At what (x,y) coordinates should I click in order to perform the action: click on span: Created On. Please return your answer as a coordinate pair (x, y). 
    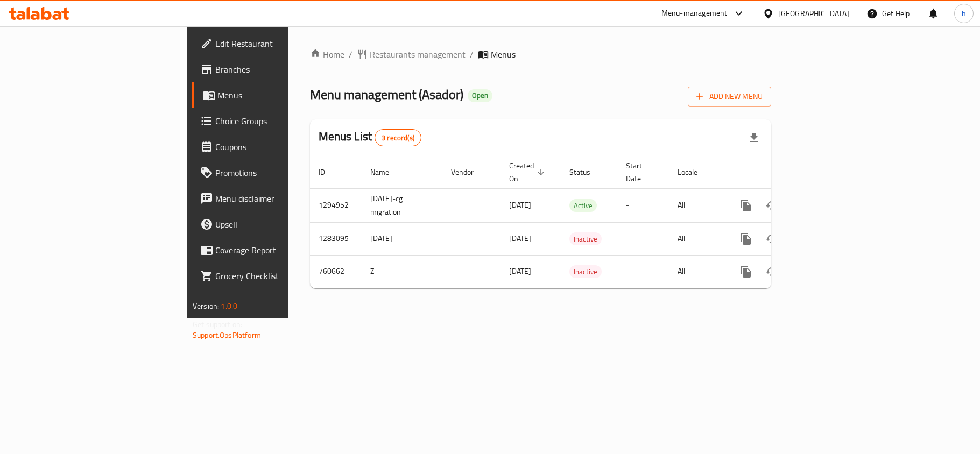
    Looking at the image, I should click on (529, 172).